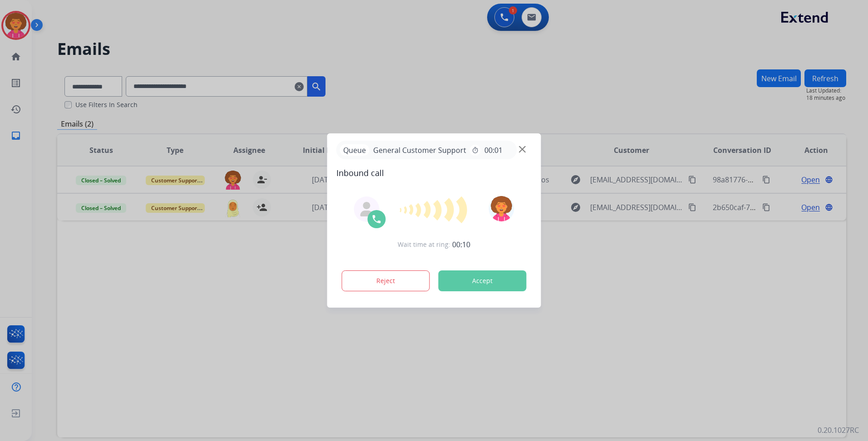 The height and width of the screenshot is (441, 868). I want to click on img: call-icon, so click(377, 219).